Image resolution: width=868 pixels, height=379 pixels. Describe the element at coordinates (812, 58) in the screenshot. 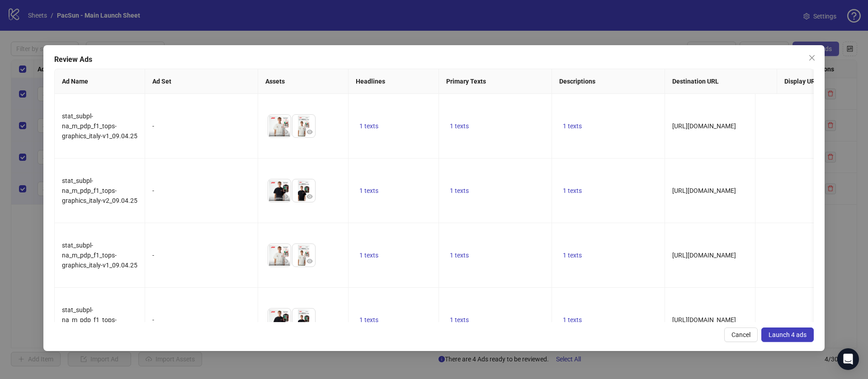

I see `button: Close` at that location.